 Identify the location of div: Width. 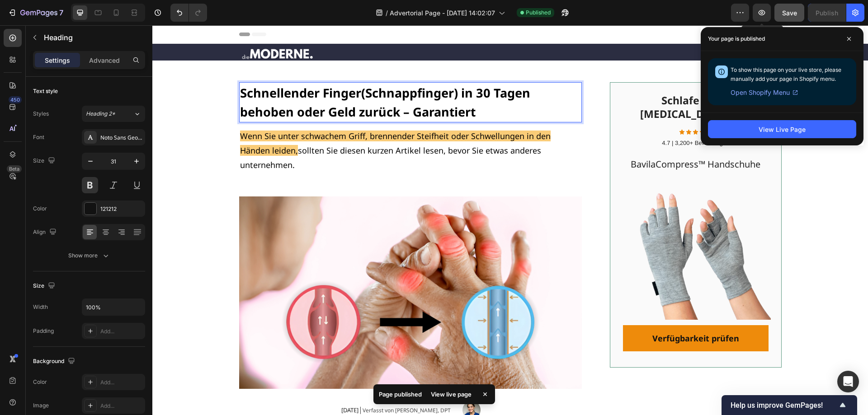
(41, 307).